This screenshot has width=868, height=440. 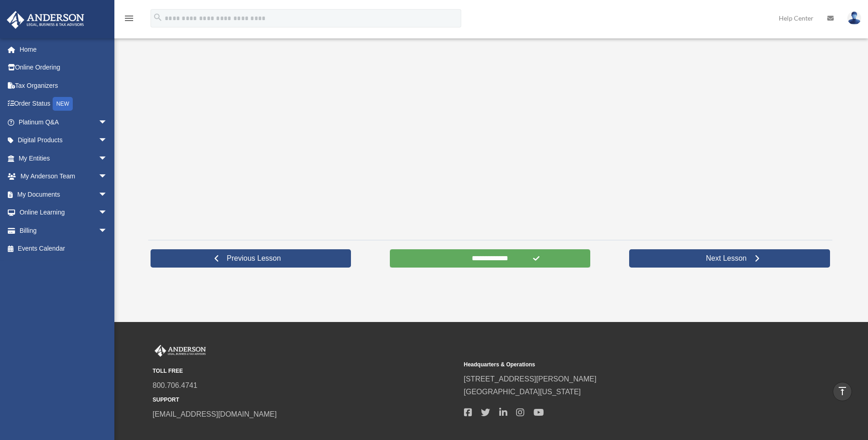 I want to click on a: Digital Productsarrow_drop_down, so click(x=63, y=140).